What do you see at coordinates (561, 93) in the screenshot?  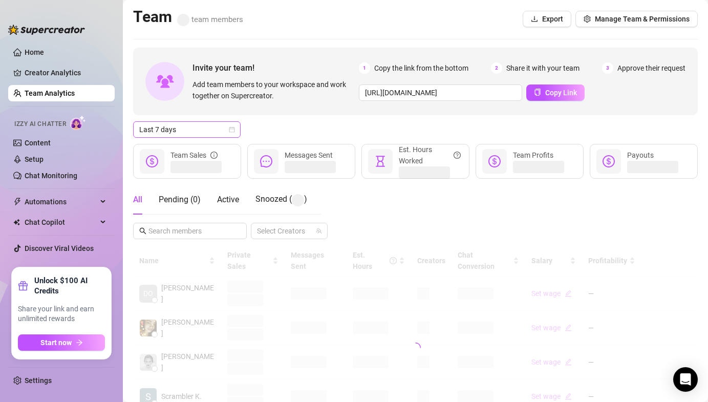 I see `span: Copy Link` at bounding box center [561, 93].